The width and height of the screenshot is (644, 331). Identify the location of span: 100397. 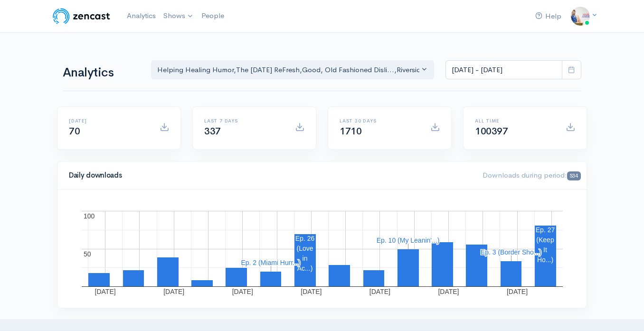
(492, 131).